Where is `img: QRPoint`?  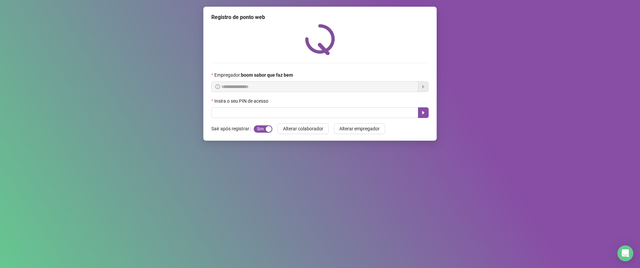 img: QRPoint is located at coordinates (320, 39).